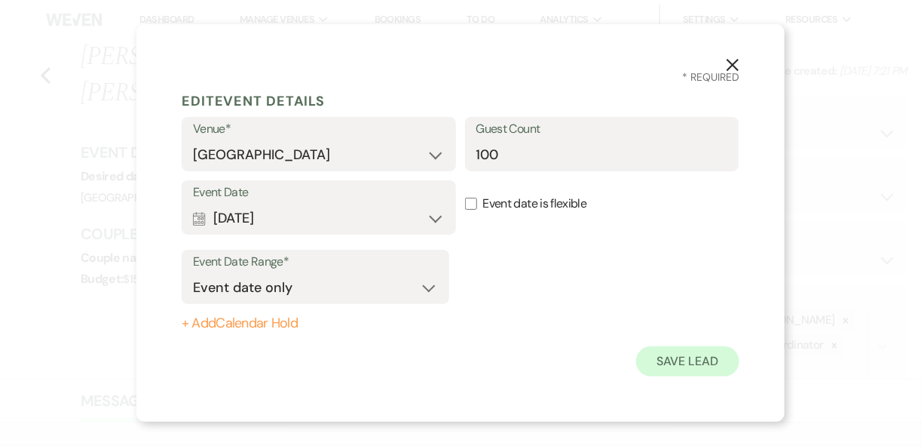  Describe the element at coordinates (315, 323) in the screenshot. I see `button: + AddCalendar Hold` at that location.